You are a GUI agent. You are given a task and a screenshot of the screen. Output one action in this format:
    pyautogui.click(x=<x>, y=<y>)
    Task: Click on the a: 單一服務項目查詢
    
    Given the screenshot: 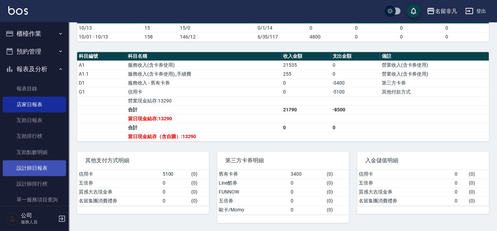 What is the action you would take?
    pyautogui.click(x=34, y=200)
    